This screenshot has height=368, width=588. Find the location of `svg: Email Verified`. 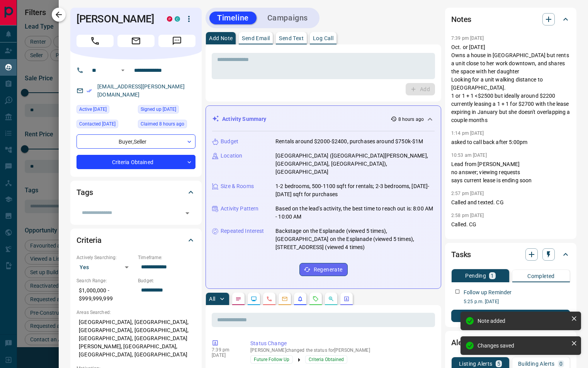

svg: Email Verified is located at coordinates (89, 91).